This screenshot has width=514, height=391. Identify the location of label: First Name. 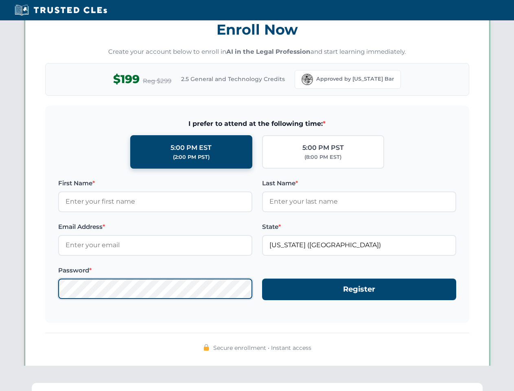
(155, 183).